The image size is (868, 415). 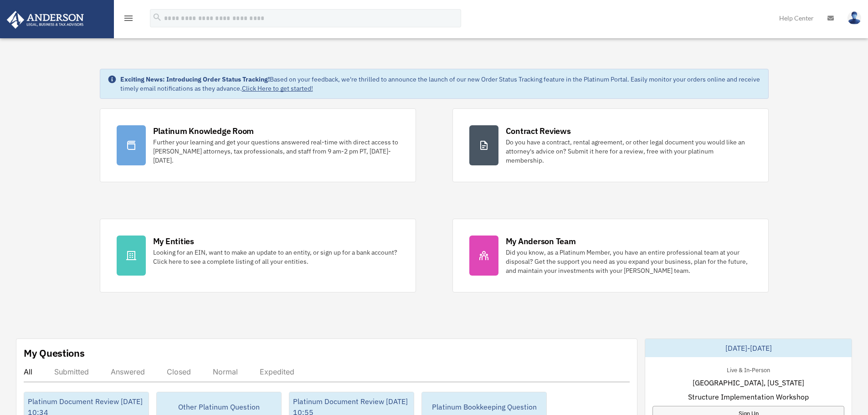 What do you see at coordinates (179, 372) in the screenshot?
I see `div: Closed` at bounding box center [179, 372].